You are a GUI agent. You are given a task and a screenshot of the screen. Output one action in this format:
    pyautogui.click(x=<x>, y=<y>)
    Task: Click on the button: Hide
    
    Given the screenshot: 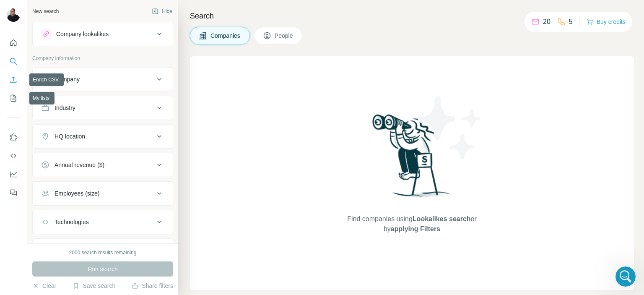 What is the action you would take?
    pyautogui.click(x=162, y=12)
    